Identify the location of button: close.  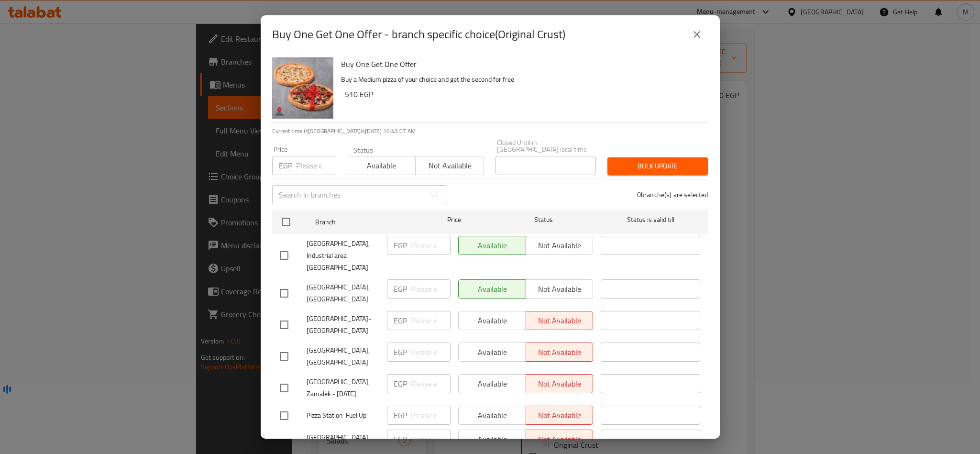
(697, 34).